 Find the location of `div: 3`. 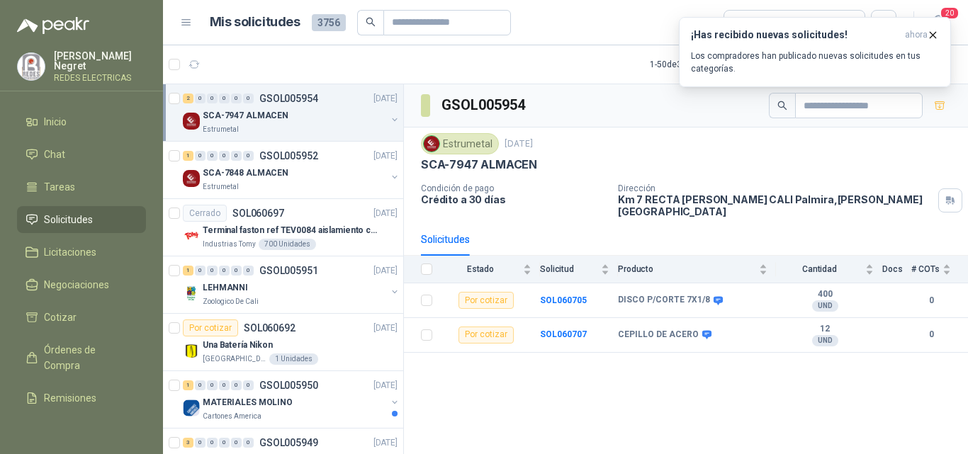

div: 3 is located at coordinates (188, 443).